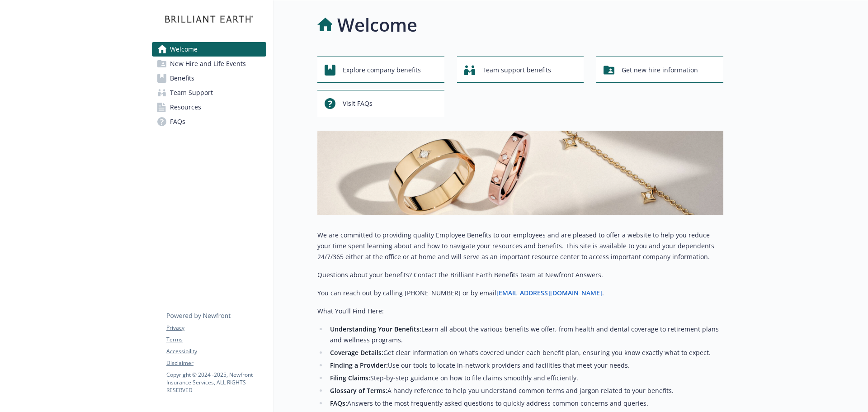 Image resolution: width=868 pixels, height=412 pixels. I want to click on button: Team support benefits, so click(520, 69).